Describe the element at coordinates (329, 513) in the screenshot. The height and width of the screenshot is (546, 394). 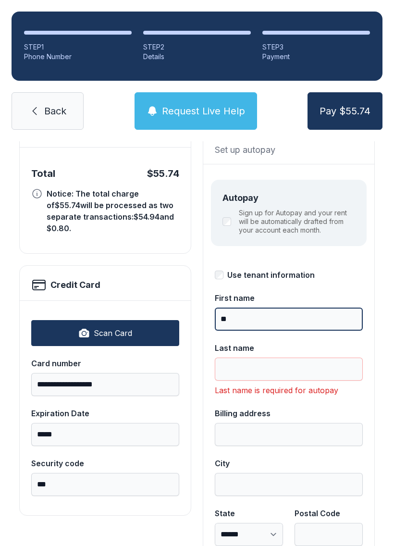
I see `div: Postal Code` at that location.